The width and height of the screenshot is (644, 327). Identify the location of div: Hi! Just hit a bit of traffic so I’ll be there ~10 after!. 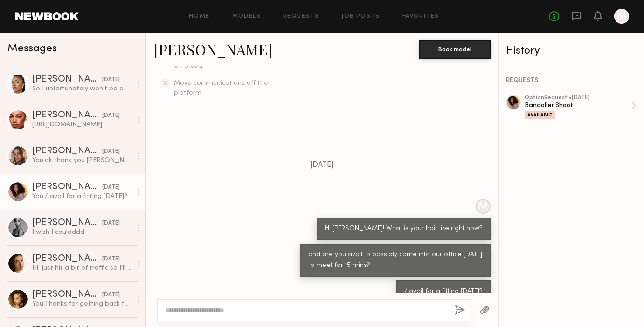
(82, 268).